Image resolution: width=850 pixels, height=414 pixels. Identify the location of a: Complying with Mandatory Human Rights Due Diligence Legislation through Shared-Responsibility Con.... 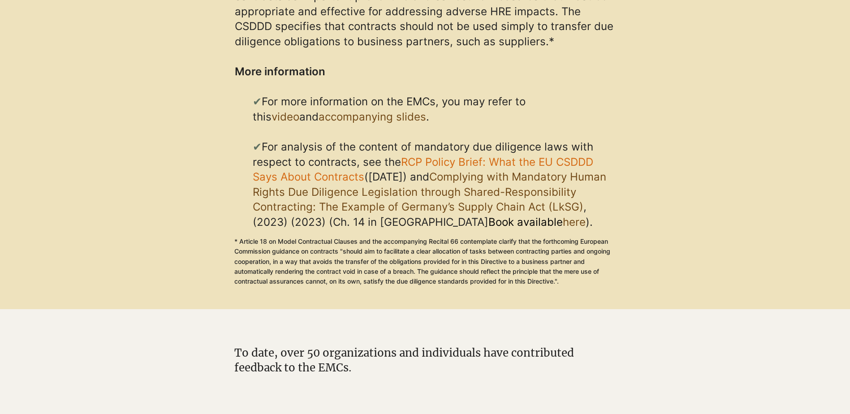
(429, 192).